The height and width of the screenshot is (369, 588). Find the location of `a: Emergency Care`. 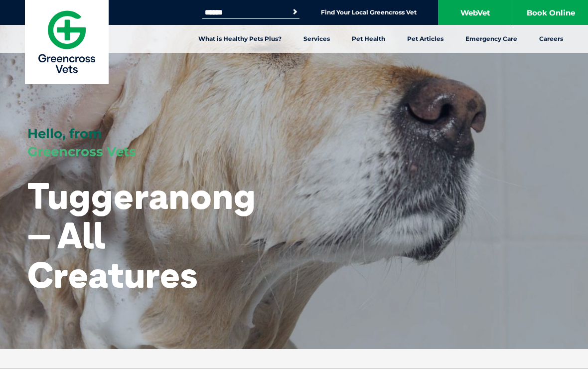

a: Emergency Care is located at coordinates (491, 39).